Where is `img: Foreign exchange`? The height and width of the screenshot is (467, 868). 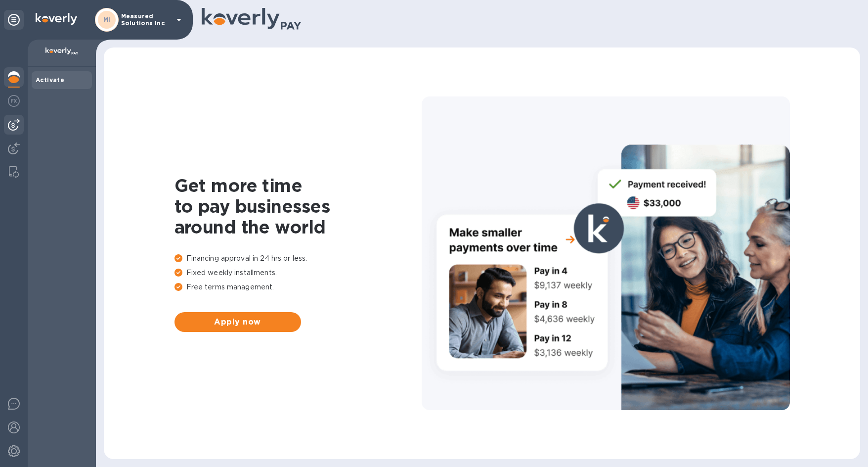 img: Foreign exchange is located at coordinates (14, 101).